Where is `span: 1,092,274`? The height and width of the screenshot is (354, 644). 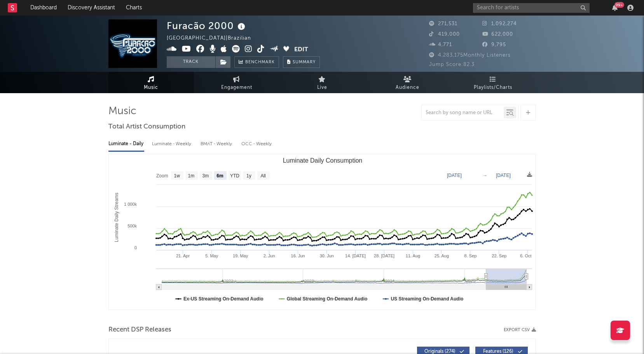
span: 1,092,274 is located at coordinates (499, 24).